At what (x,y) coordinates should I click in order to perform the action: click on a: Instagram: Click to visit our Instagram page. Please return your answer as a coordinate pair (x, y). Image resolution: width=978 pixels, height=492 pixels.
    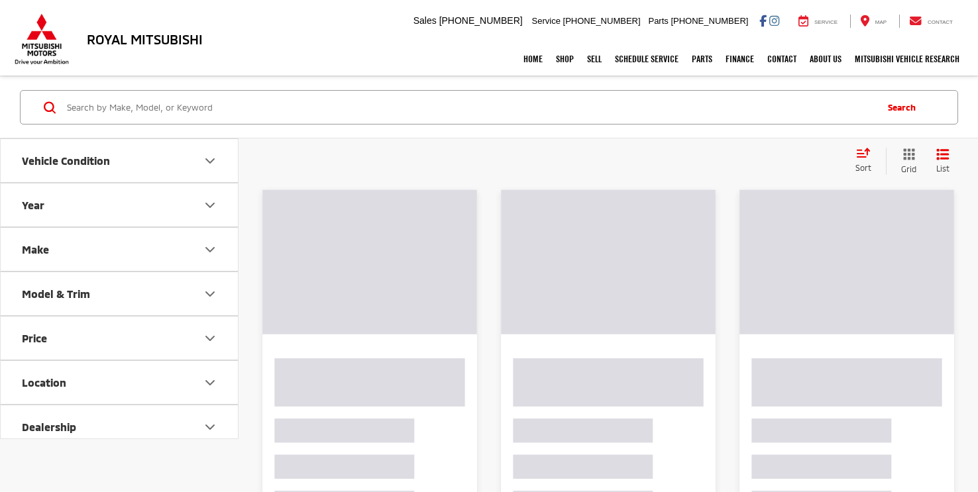
    Looking at the image, I should click on (774, 21).